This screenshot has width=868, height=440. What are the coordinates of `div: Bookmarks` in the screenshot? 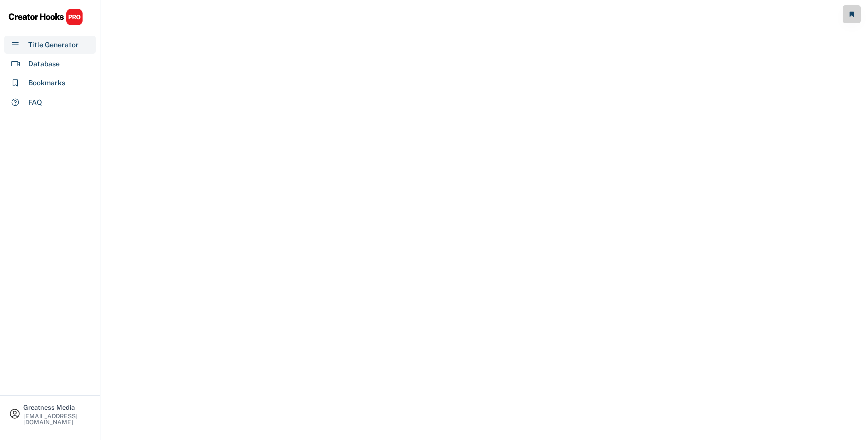 It's located at (46, 83).